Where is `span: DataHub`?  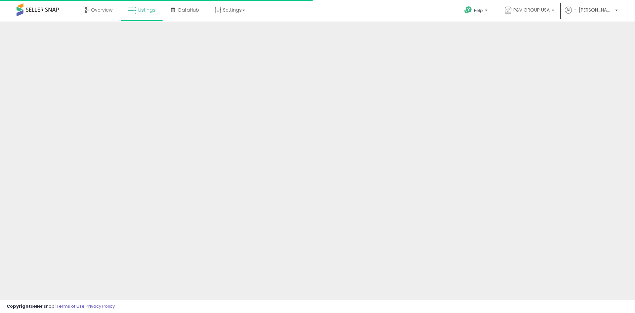 span: DataHub is located at coordinates (189, 10).